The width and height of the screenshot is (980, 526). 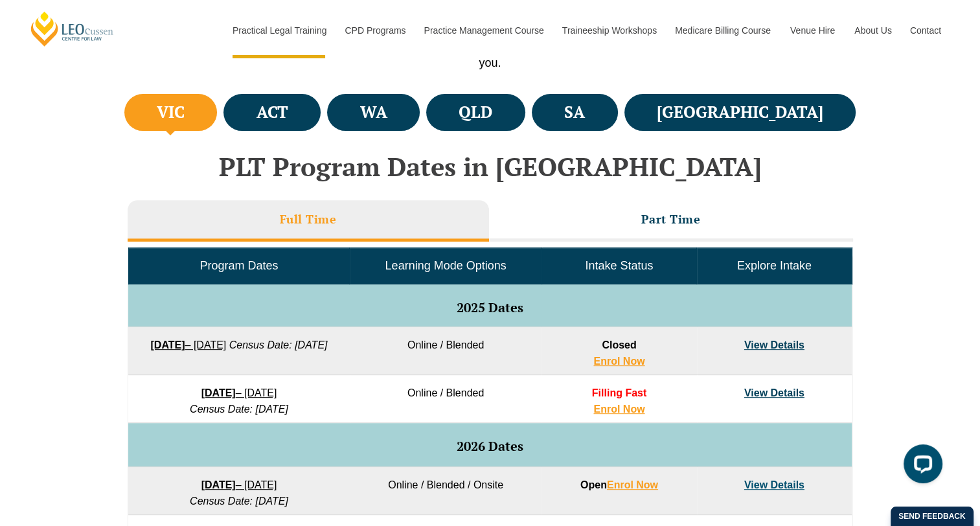 What do you see at coordinates (490, 446) in the screenshot?
I see `span: 2026 Dates` at bounding box center [490, 446].